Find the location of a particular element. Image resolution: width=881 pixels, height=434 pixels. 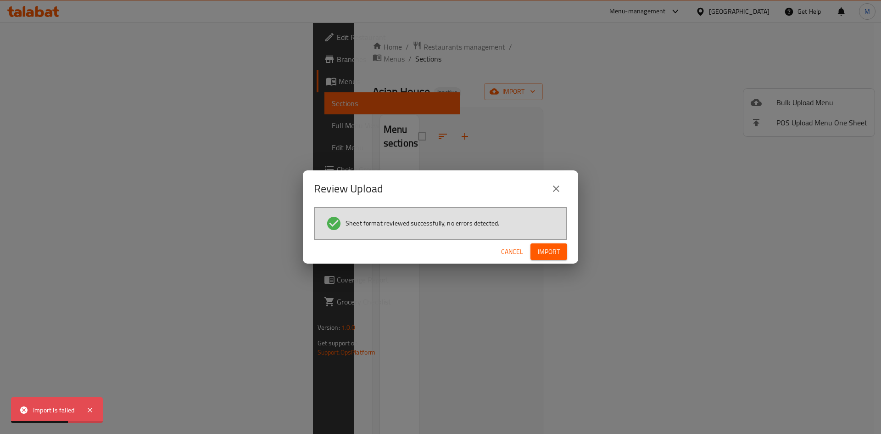

h2: Review Upload is located at coordinates (348, 189).